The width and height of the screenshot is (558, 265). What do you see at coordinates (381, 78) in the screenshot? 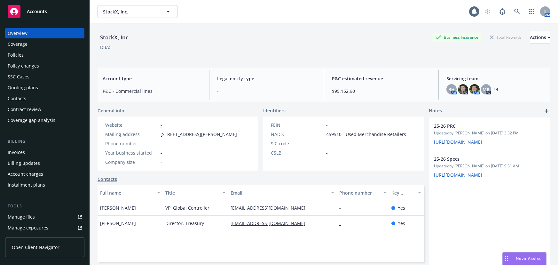
I see `span: P&C estimated revenue` at bounding box center [381, 78].